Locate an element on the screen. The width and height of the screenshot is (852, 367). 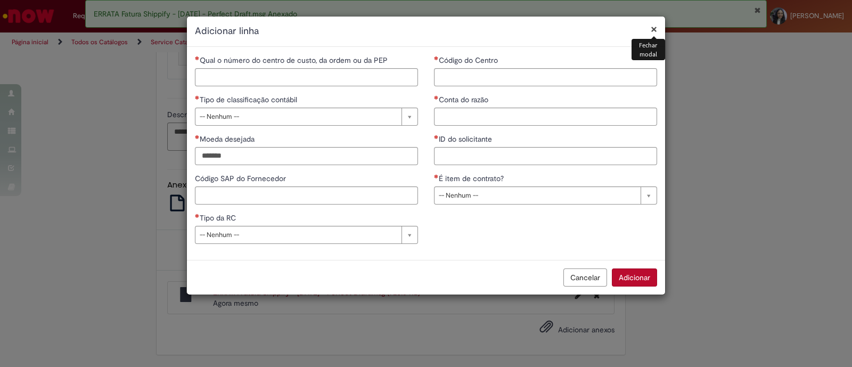
input: ID do solicitante is located at coordinates (545, 156).